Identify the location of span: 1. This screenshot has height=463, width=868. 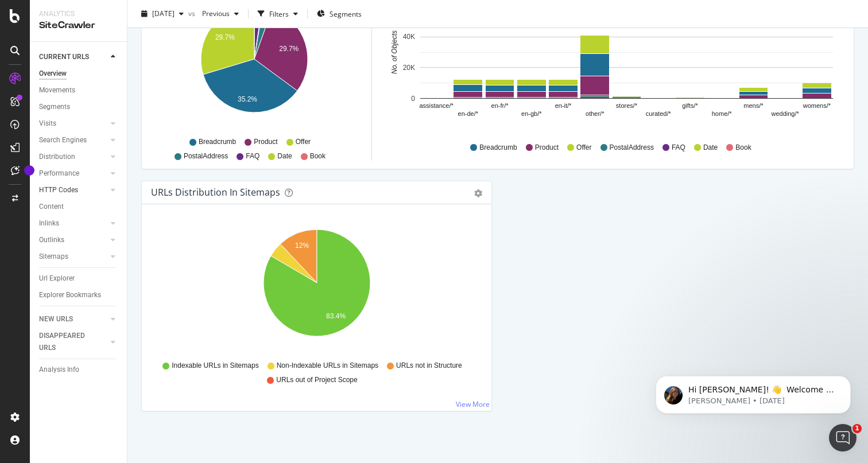
(857, 429).